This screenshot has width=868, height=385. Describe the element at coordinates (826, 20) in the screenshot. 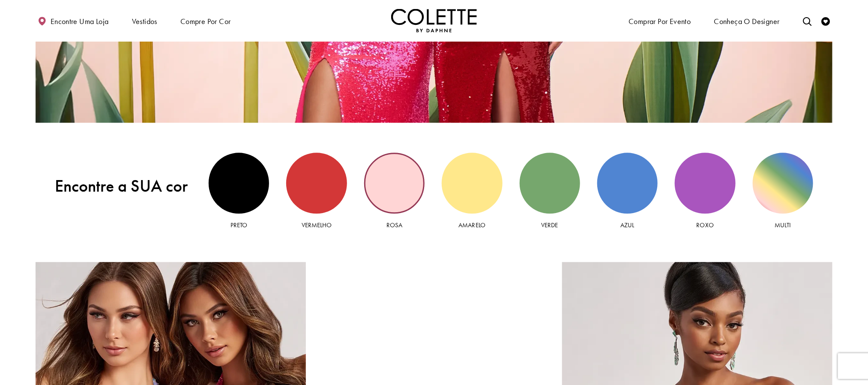

I see `a: Verificar lista de desejos` at that location.